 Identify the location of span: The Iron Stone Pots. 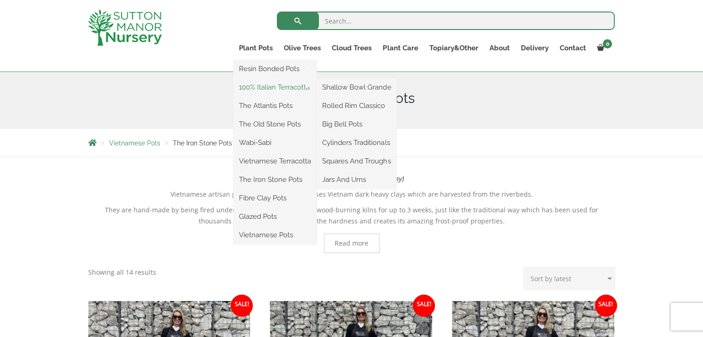
(202, 143).